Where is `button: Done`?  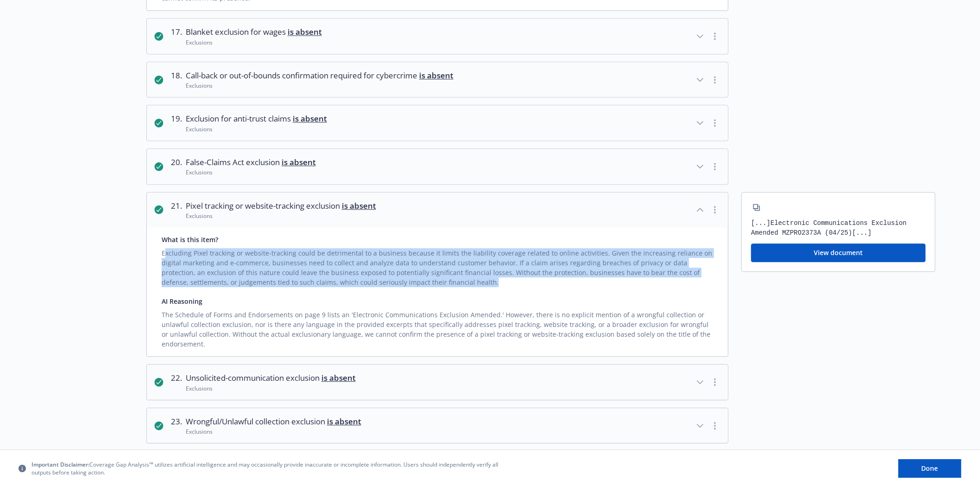
button: Done is located at coordinates (930, 468).